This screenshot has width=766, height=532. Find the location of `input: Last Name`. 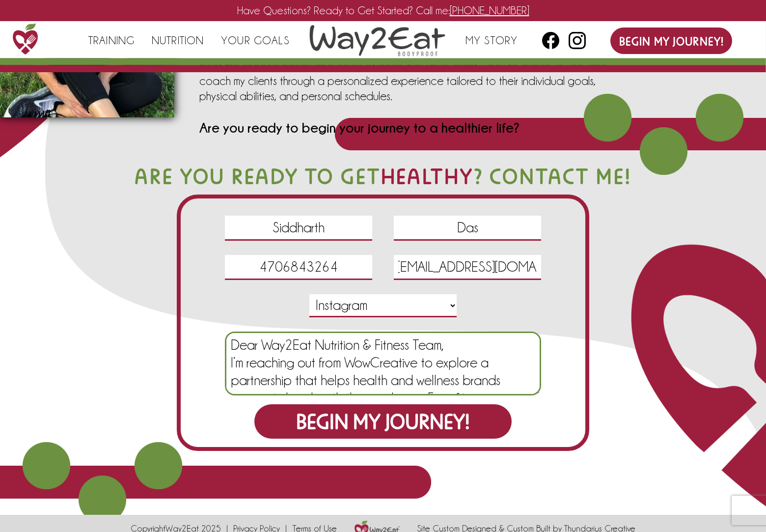

input: Last Name is located at coordinates (467, 228).